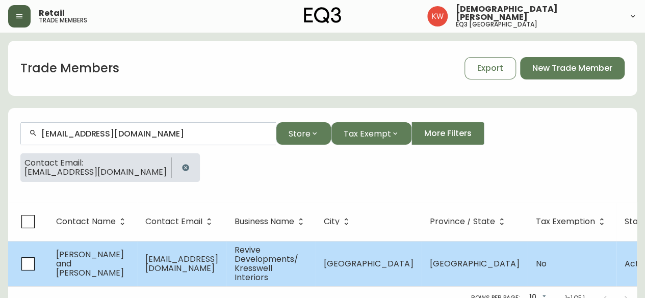 The height and width of the screenshot is (298, 645). I want to click on span: No, so click(541, 264).